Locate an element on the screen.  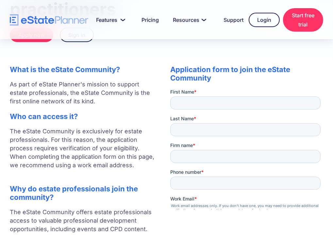
h2: Application form to join the eState Community is located at coordinates (246, 74).